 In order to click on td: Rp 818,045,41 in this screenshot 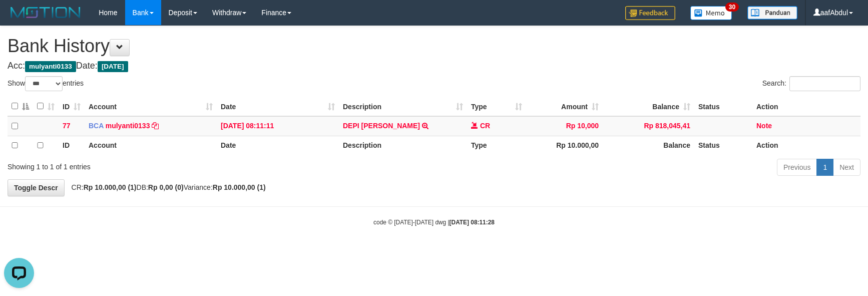, I will do `click(648, 125)`.